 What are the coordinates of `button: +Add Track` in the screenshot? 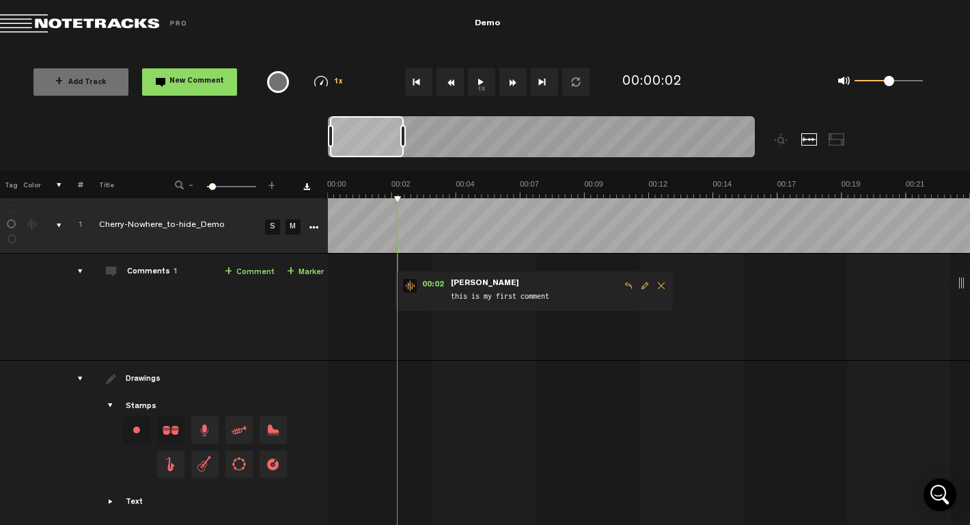 It's located at (81, 82).